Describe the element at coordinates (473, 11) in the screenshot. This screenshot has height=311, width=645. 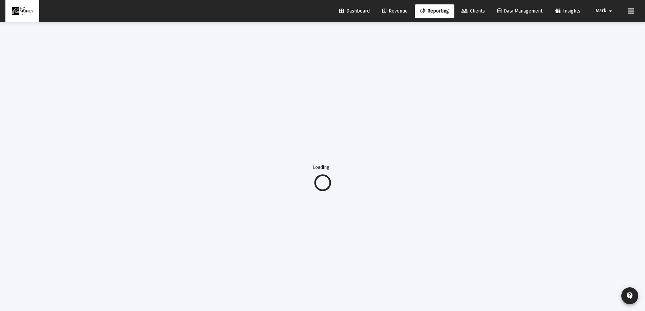
I see `span: Clients` at that location.